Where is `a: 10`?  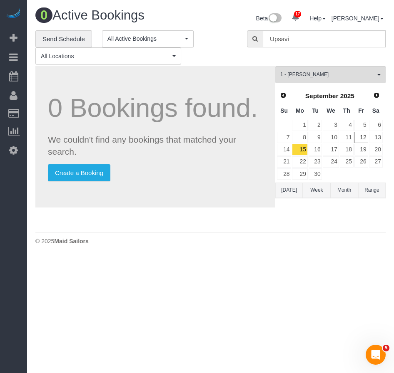 a: 10 is located at coordinates (330, 137).